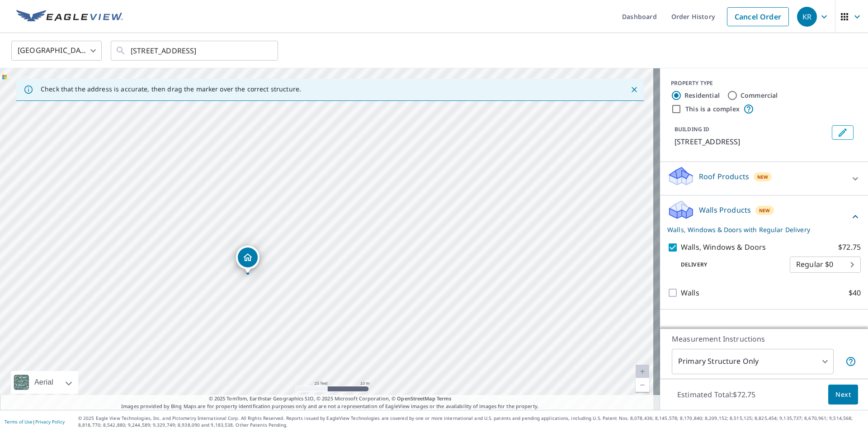 The width and height of the screenshot is (868, 433). I want to click on p: Walls Products, so click(725, 210).